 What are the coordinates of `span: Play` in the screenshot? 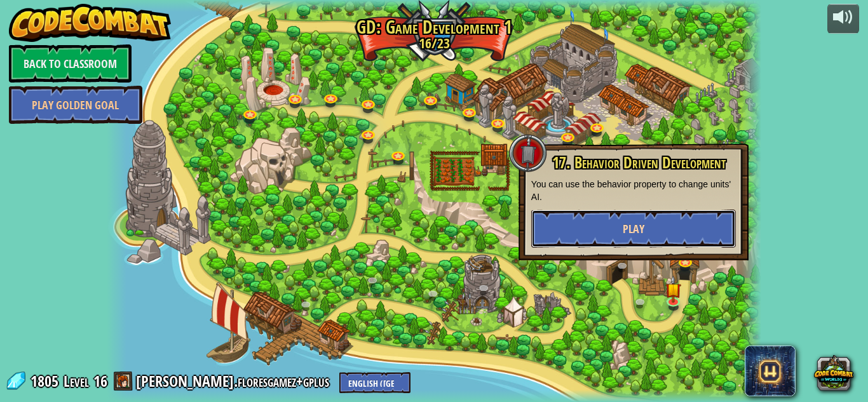 It's located at (633, 229).